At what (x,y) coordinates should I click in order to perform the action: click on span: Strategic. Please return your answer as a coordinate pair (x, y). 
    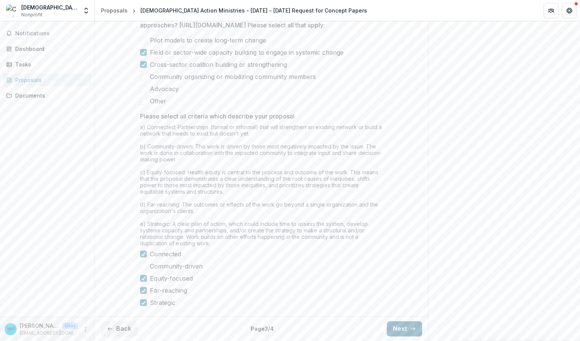
    Looking at the image, I should click on (163, 303).